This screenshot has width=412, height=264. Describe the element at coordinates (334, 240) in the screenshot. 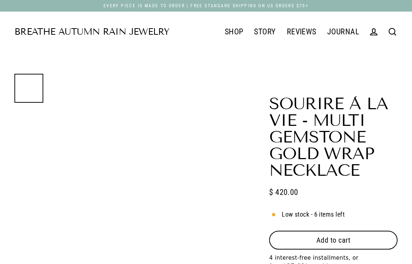

I see `button: Add to cart` at that location.